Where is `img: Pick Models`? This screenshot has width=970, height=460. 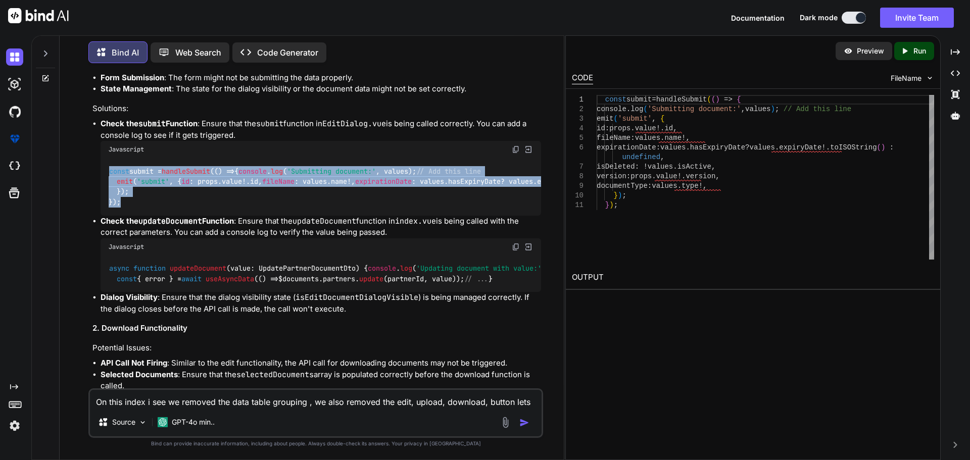
img: Pick Models is located at coordinates (143, 423).